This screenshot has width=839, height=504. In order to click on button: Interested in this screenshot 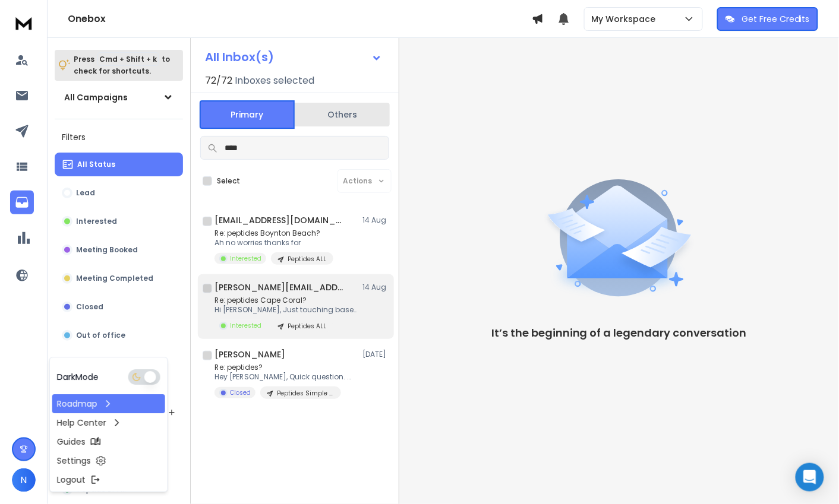, I will do `click(119, 222)`.